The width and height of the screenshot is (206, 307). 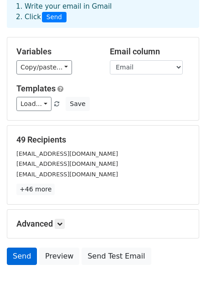 What do you see at coordinates (103, 224) in the screenshot?
I see `h5: Advanced` at bounding box center [103, 224].